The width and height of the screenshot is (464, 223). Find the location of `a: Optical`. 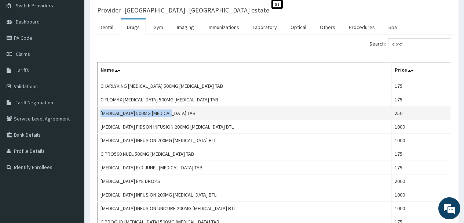

a: Optical is located at coordinates (298, 27).